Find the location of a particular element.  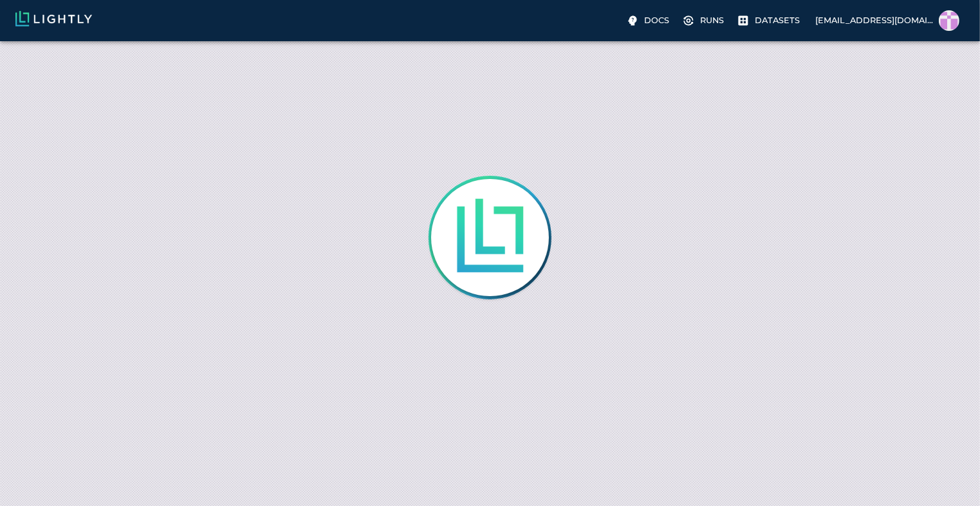

label: Runs is located at coordinates (703, 21).